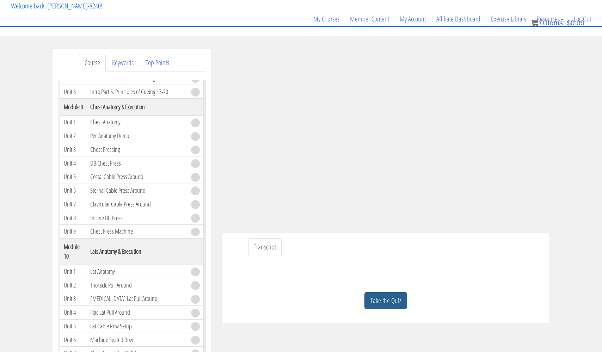  I want to click on a: My Courses, so click(327, 19).